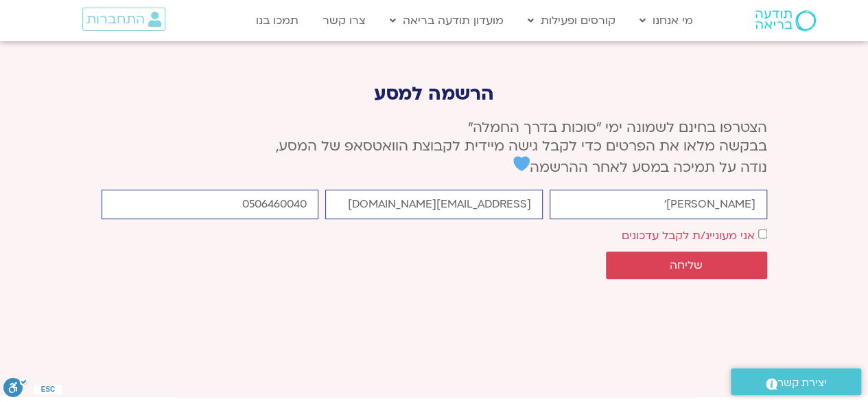 The width and height of the screenshot is (868, 402). Describe the element at coordinates (434, 204) in the screenshot. I see `input: אימייל` at that location.